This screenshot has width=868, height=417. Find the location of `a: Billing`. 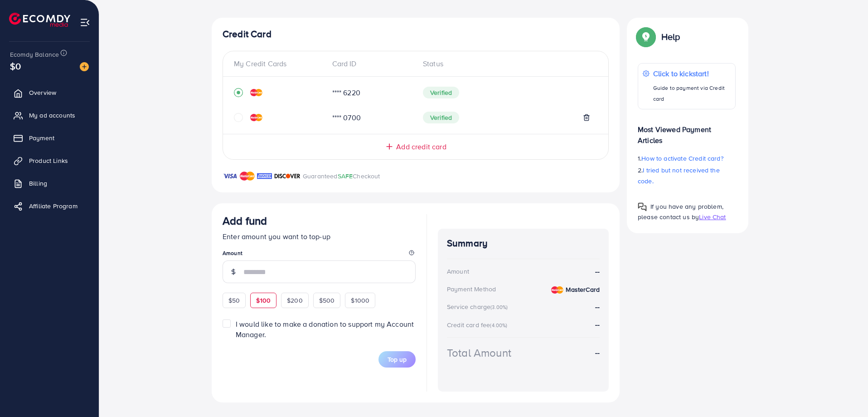

a: Billing is located at coordinates (49, 184).